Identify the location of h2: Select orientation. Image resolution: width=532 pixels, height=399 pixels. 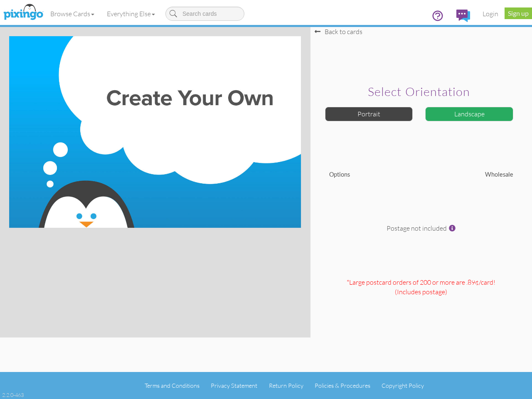
(419, 92).